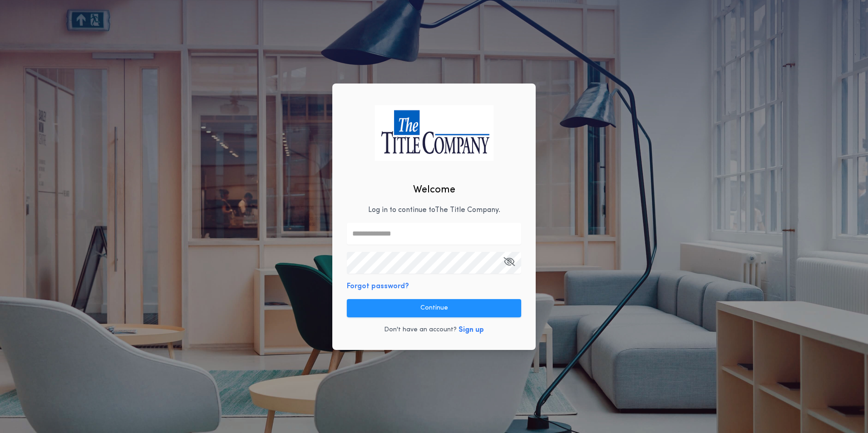 The height and width of the screenshot is (433, 868). I want to click on img: logo, so click(434, 133).